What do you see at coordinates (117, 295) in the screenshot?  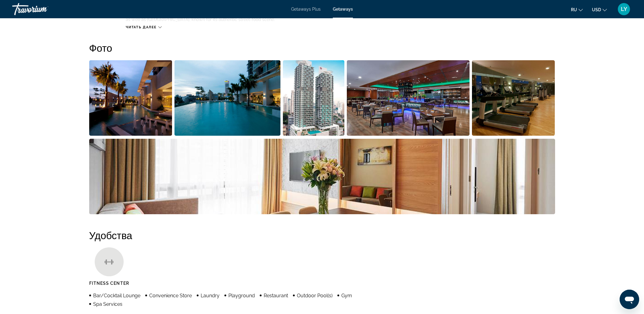 I see `span: Bar/Cocktail Lounge` at bounding box center [117, 295].